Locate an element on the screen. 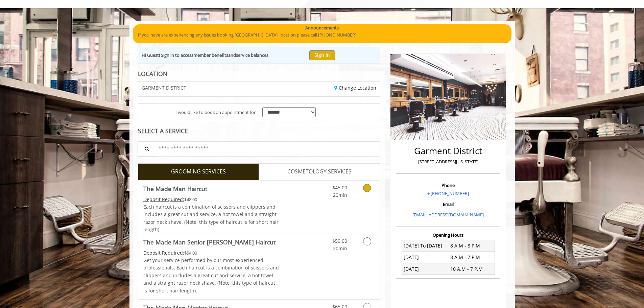 This screenshot has width=644, height=308. h3: Email is located at coordinates (448, 204).